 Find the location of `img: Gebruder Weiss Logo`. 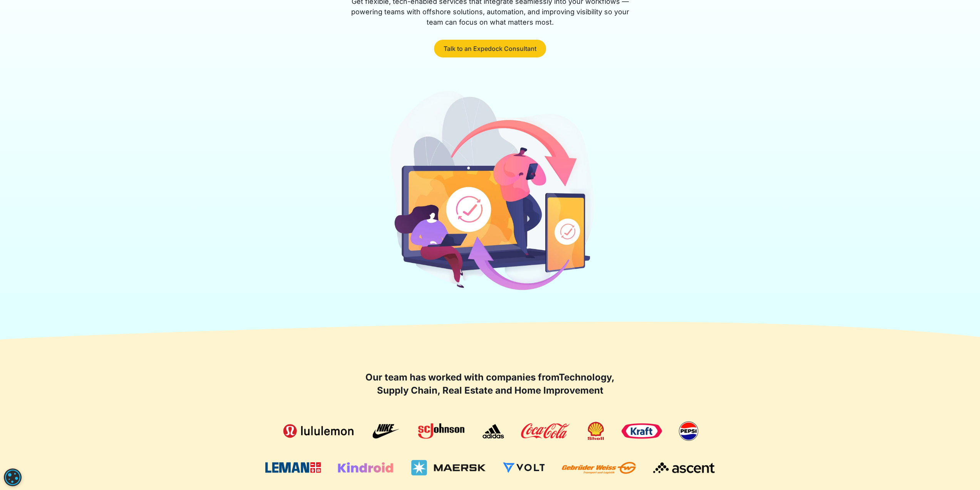

img: Gebruder Weiss Logo is located at coordinates (599, 467).